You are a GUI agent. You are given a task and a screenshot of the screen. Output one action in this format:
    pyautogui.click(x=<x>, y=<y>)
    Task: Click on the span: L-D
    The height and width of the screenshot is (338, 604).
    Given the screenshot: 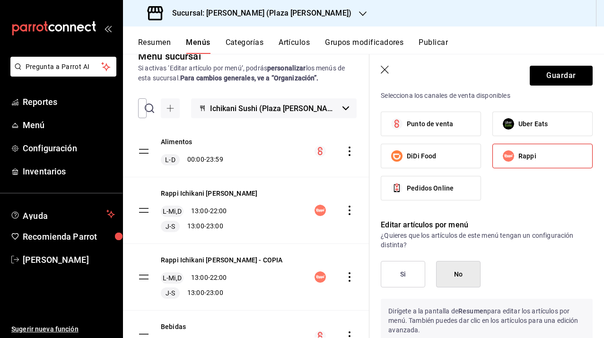 What is the action you would take?
    pyautogui.click(x=170, y=160)
    